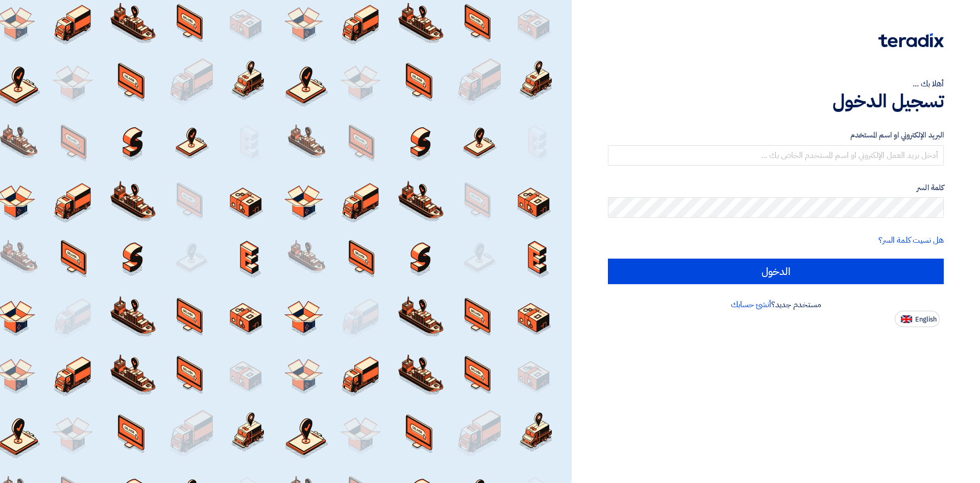  I want to click on input: الدخول, so click(776, 271).